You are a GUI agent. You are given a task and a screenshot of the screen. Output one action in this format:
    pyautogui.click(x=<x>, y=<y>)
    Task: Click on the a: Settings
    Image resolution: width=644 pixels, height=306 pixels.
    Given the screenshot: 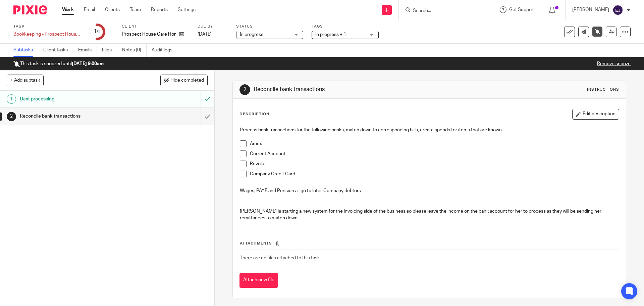 What is the action you would take?
    pyautogui.click(x=186, y=10)
    